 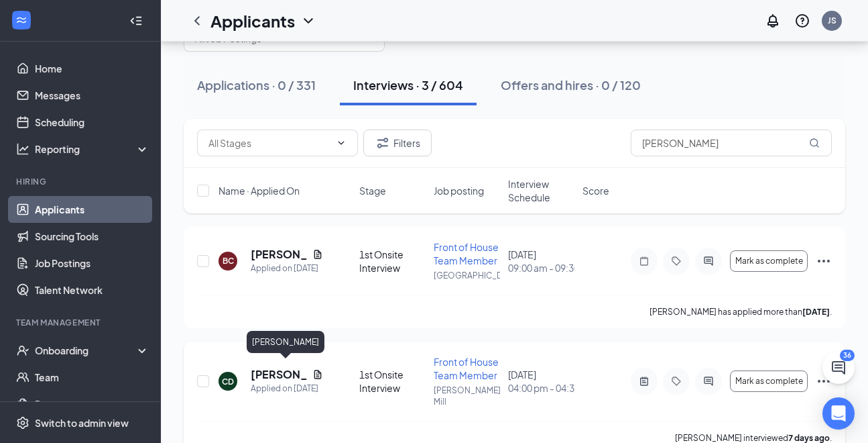 What do you see at coordinates (92, 209) in the screenshot?
I see `a: Applicants` at bounding box center [92, 209].